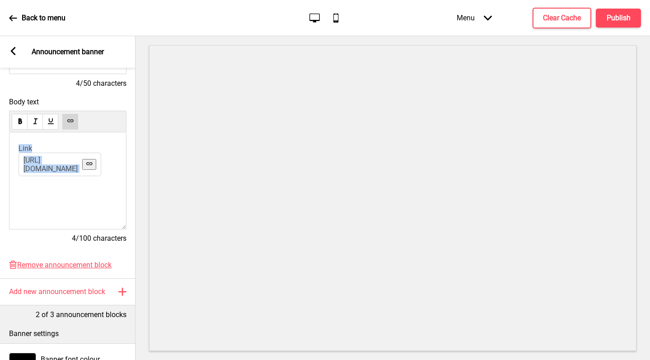 Image resolution: width=650 pixels, height=360 pixels. What do you see at coordinates (474, 18) in the screenshot?
I see `div: Menu` at bounding box center [474, 18].